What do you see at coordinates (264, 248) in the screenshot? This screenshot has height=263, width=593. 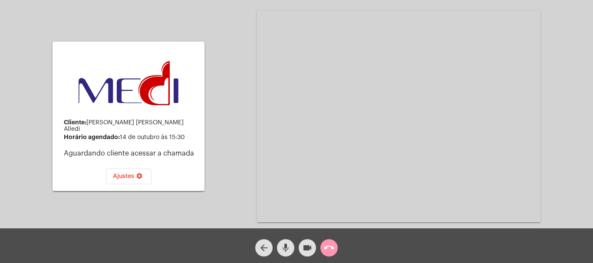 I see `mat-icon: arrow_back` at bounding box center [264, 248].